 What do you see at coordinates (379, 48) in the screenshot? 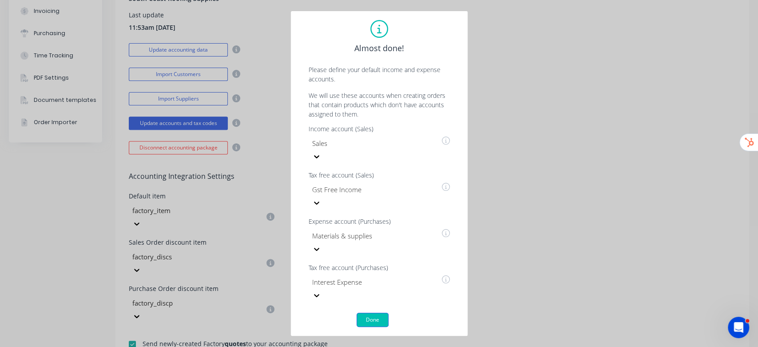
I see `span: Almost done!` at bounding box center [379, 48].